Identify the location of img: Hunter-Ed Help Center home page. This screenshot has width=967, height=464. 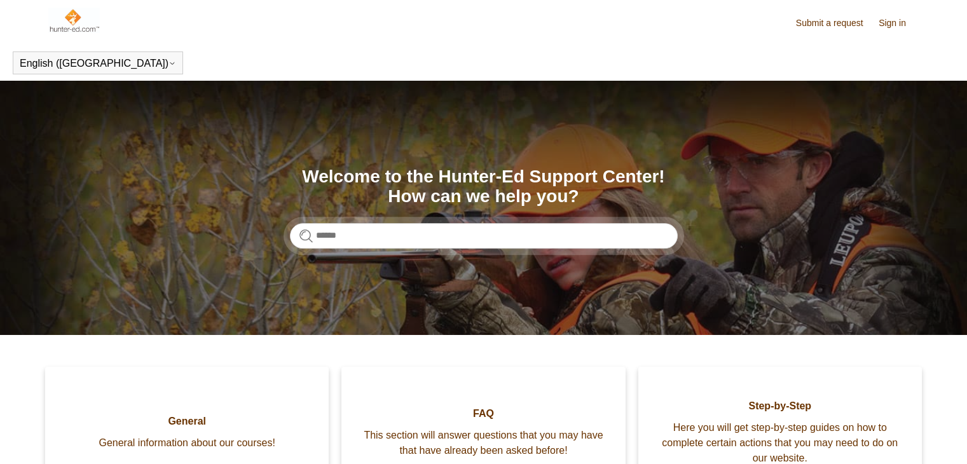
(74, 20).